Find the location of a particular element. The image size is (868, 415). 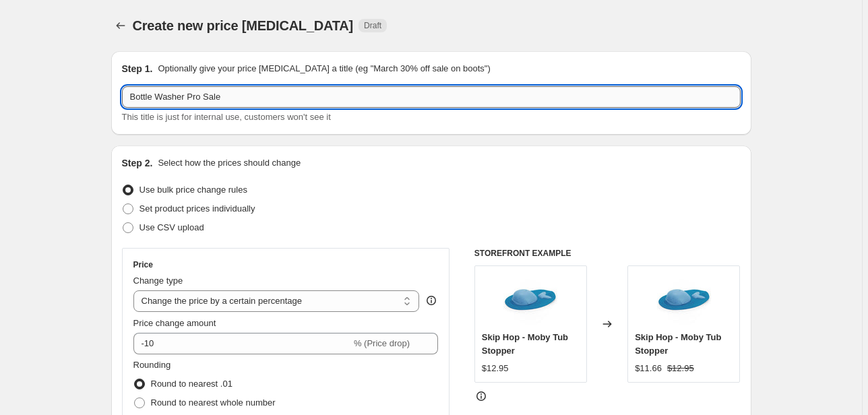

span: Change type is located at coordinates (158, 281).